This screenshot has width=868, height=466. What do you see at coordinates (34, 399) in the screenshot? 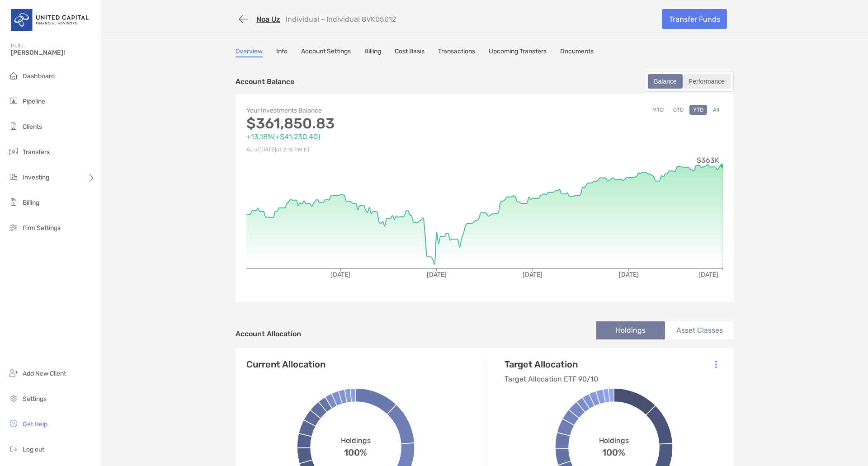
I see `span: Settings` at bounding box center [34, 399].